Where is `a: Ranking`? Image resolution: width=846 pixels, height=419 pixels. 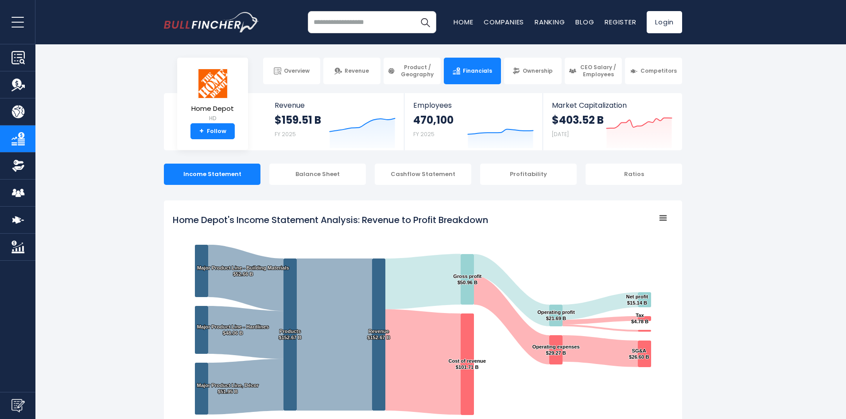
a: Ranking is located at coordinates (550, 22).